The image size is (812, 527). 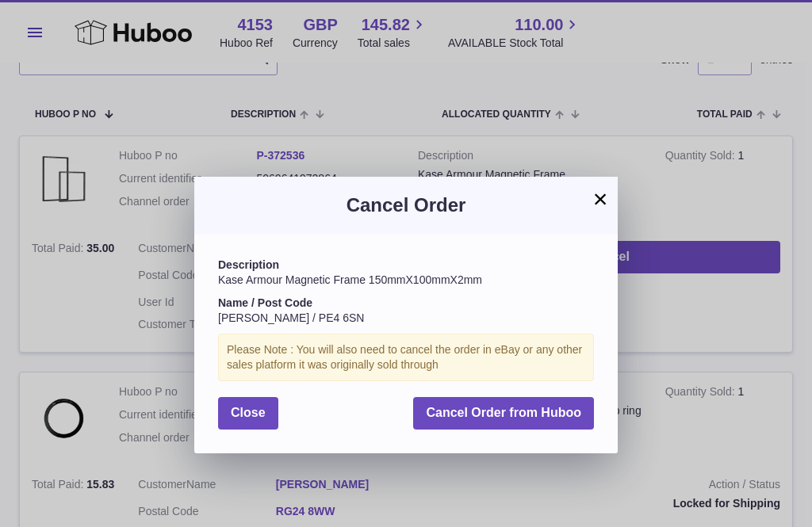 What do you see at coordinates (248, 265) in the screenshot?
I see `strong: Description` at bounding box center [248, 265].